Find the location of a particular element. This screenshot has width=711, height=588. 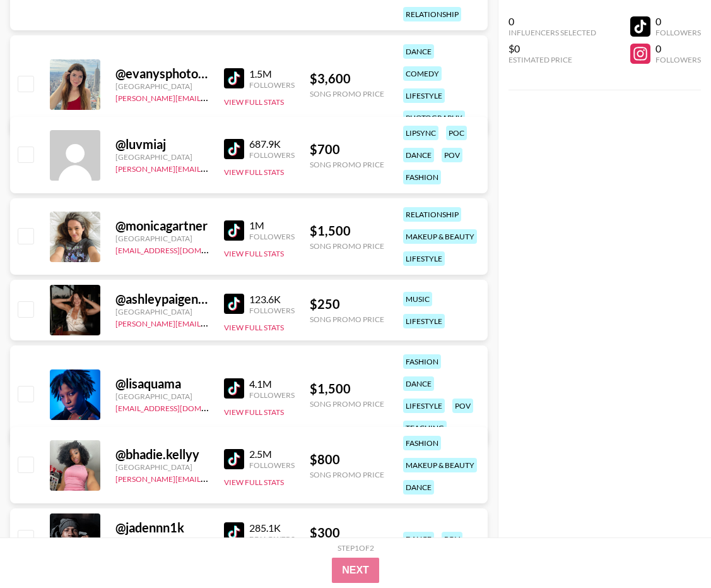

div: $0 is located at coordinates (552, 48).